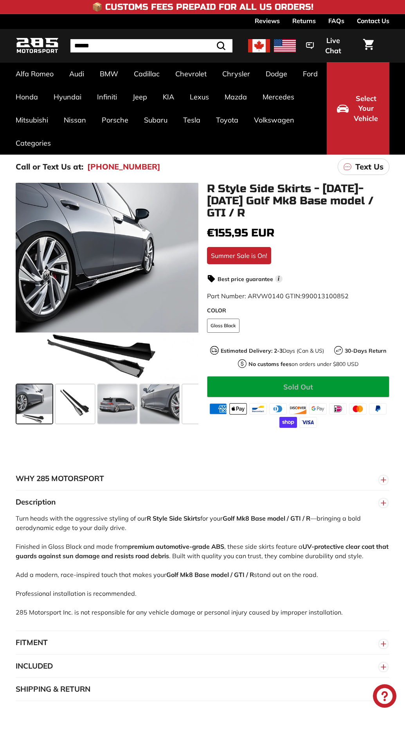 The height and width of the screenshot is (741, 405). What do you see at coordinates (274, 120) in the screenshot?
I see `a: Volkswagen` at bounding box center [274, 120].